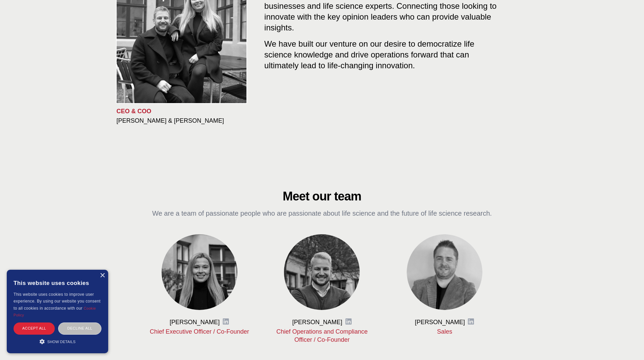 The width and height of the screenshot is (644, 360). I want to click on p: We are a team of passionate people who are passionate about life science and the future of life s..., so click(322, 214).